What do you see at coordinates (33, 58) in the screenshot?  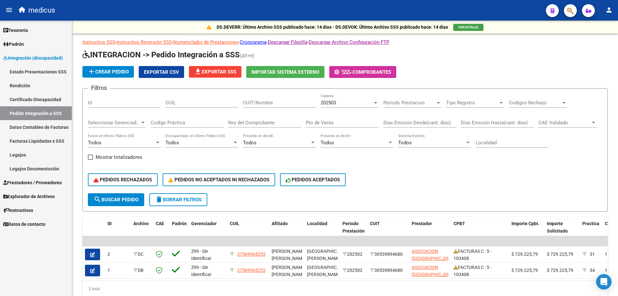 I see `span: Integración (discapacidad)` at bounding box center [33, 58].